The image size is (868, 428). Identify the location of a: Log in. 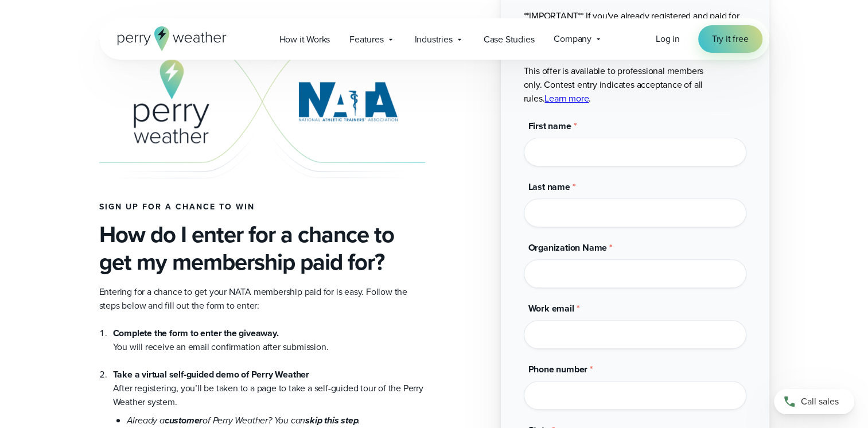
(668, 39).